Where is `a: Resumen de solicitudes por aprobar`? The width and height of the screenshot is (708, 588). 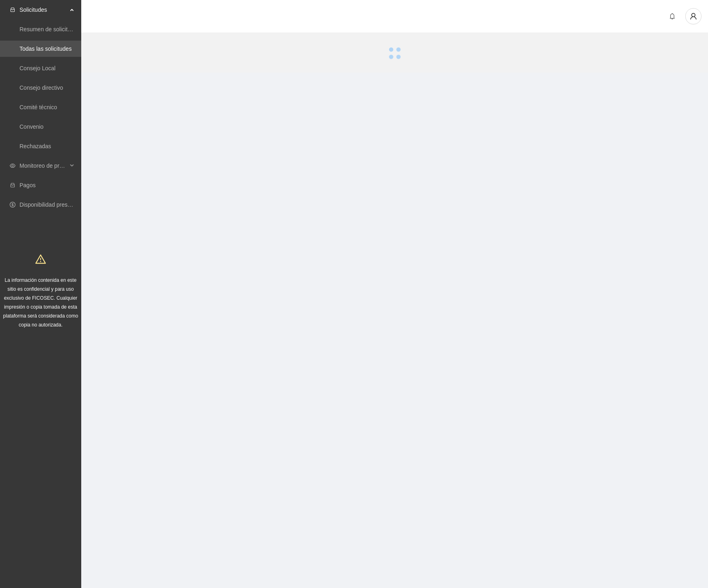 a: Resumen de solicitudes por aprobar is located at coordinates (65, 29).